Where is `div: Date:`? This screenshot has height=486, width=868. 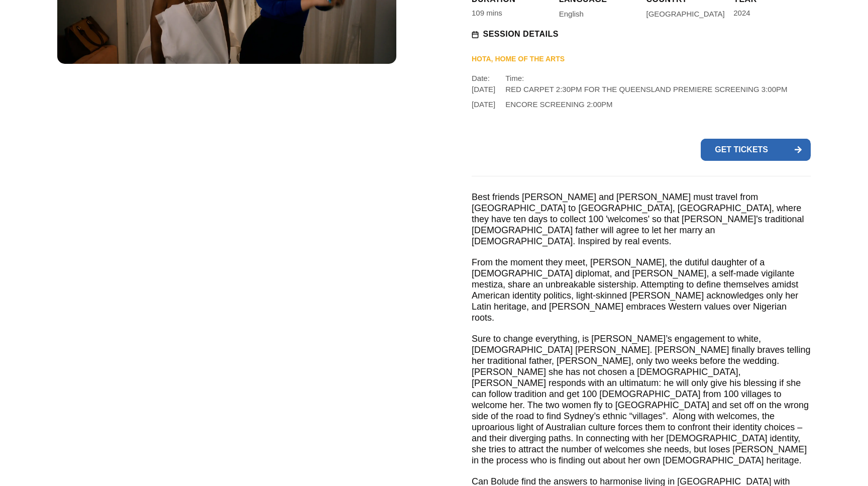 div: Date: is located at coordinates (483, 100).